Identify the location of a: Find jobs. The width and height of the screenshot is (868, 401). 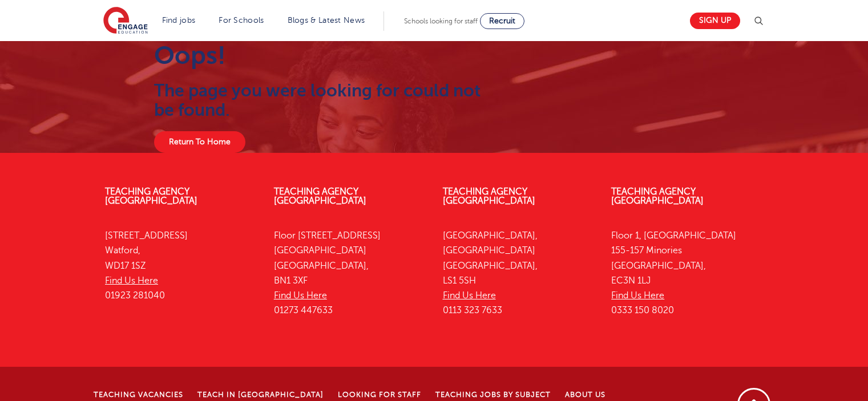
(179, 20).